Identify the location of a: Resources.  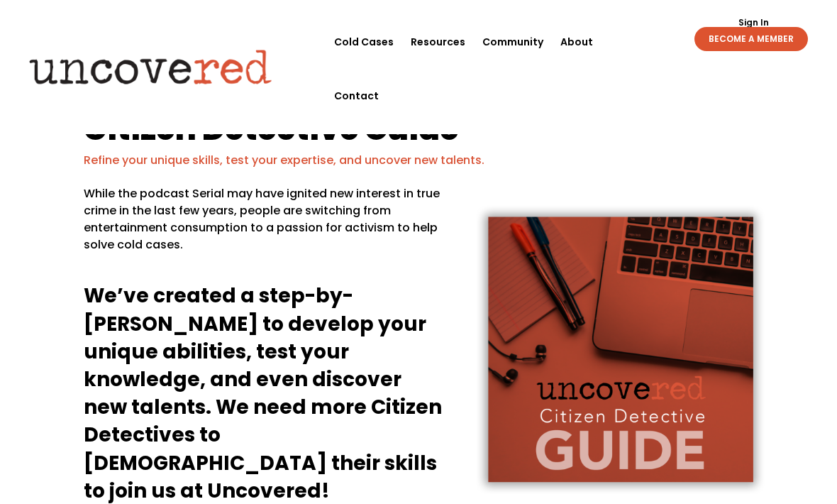
(438, 42).